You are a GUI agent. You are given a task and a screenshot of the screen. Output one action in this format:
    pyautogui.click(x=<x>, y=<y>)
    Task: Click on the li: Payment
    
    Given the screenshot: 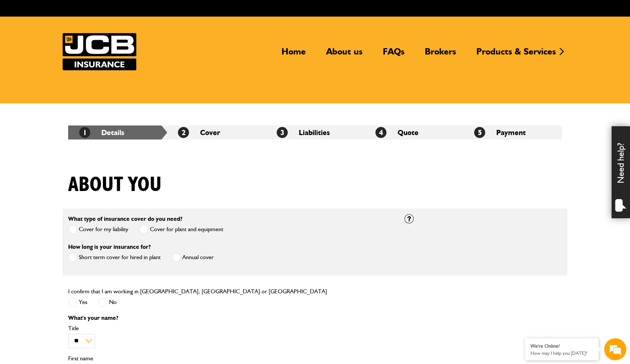 What is the action you would take?
    pyautogui.click(x=512, y=133)
    